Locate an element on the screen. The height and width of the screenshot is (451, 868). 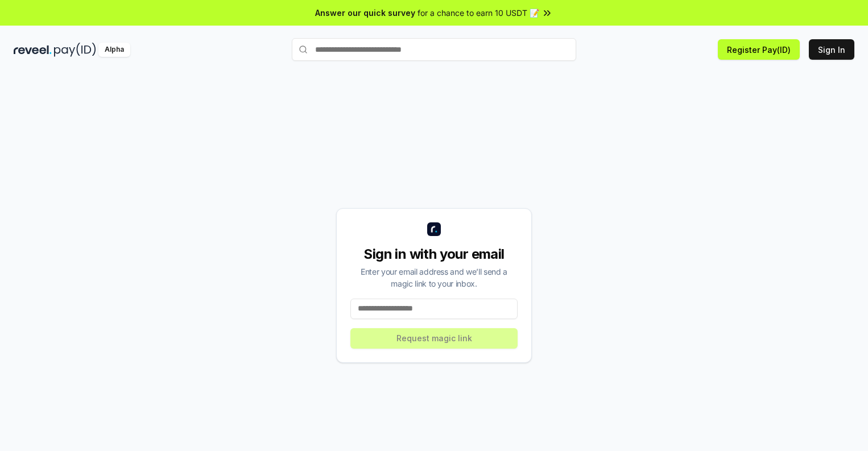
button: Sign In is located at coordinates (832, 49).